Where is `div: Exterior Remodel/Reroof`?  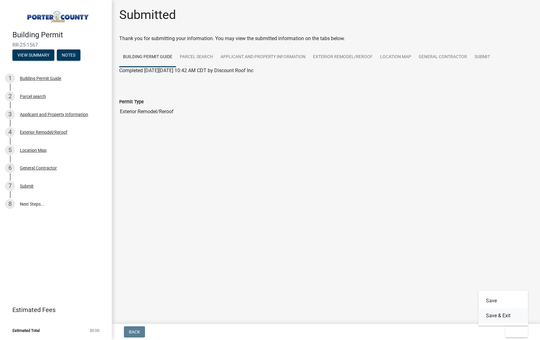 div: Exterior Remodel/Reroof is located at coordinates (44, 132).